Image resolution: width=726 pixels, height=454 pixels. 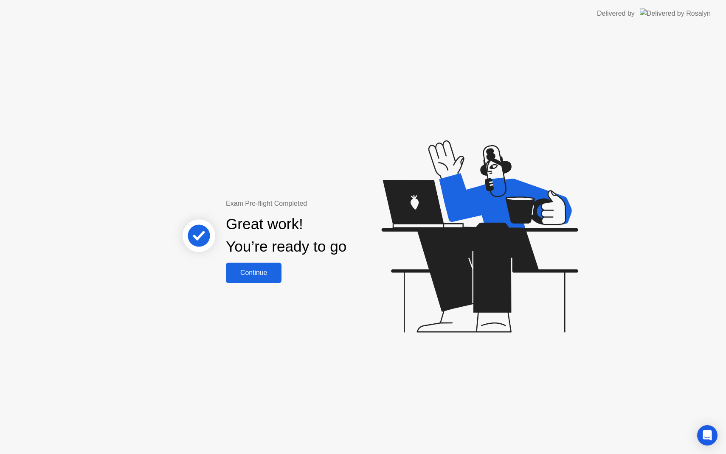 I want to click on div: Open Intercom Messenger, so click(x=708, y=436).